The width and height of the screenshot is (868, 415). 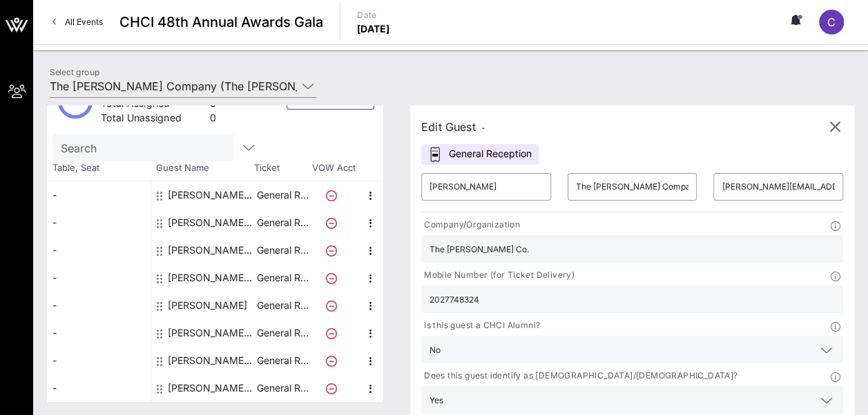 I want to click on p: Is this guest a CHCI Alumni?, so click(x=481, y=325).